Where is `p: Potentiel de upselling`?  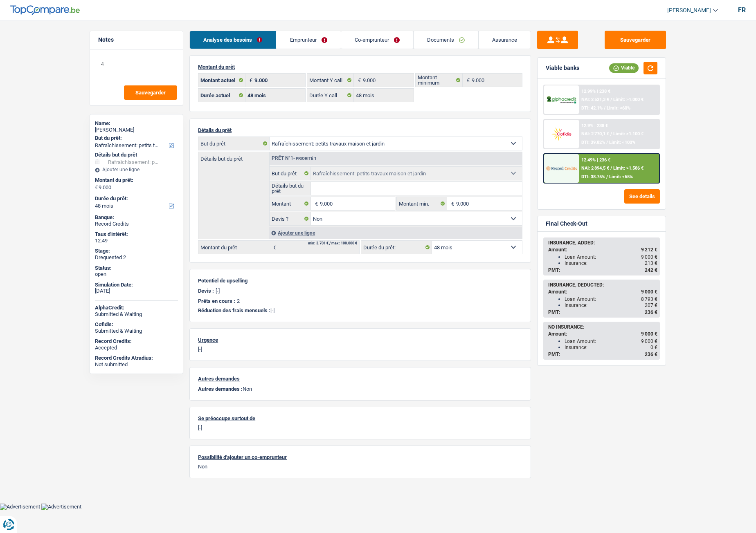 p: Potentiel de upselling is located at coordinates (360, 280).